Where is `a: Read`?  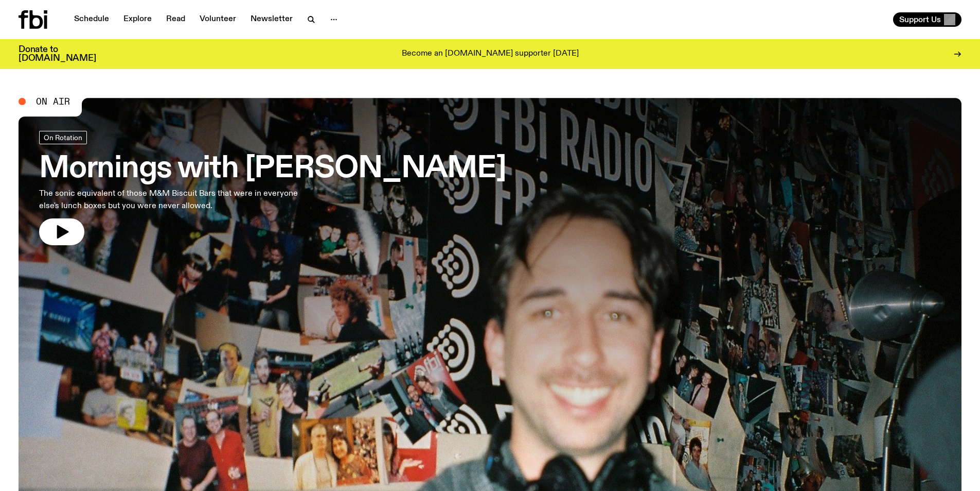 a: Read is located at coordinates (176, 20).